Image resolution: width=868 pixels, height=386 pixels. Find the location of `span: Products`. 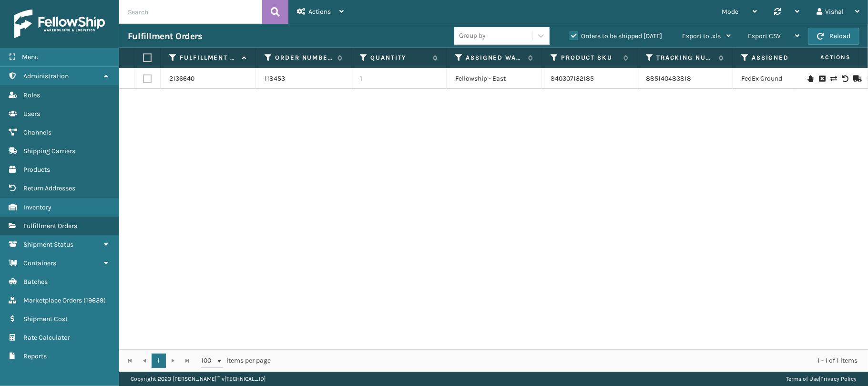

span: Products is located at coordinates (37, 169).